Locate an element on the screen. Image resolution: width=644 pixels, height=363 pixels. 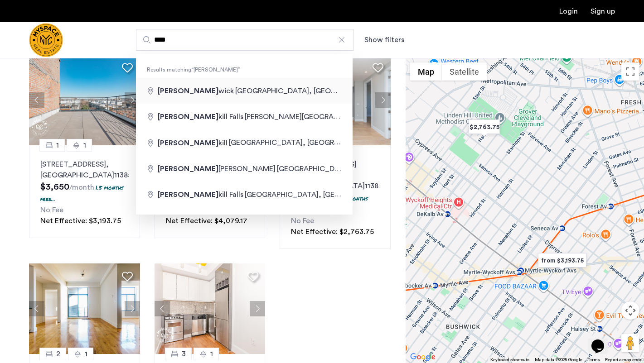
span: kill is located at coordinates (193, 143).